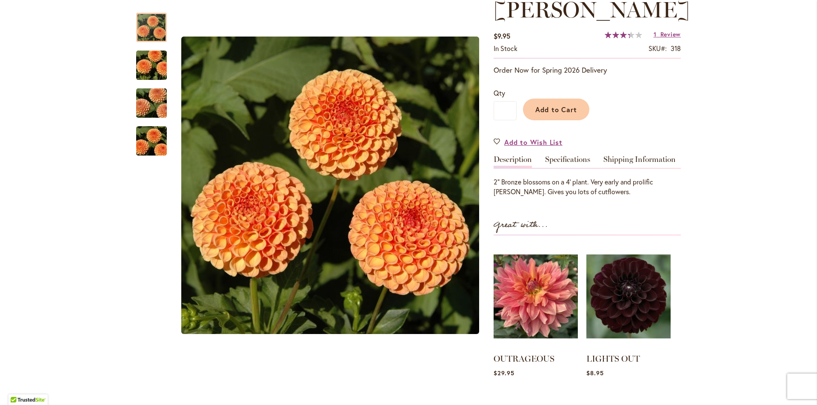 The height and width of the screenshot is (405, 817). What do you see at coordinates (667, 34) in the screenshot?
I see `a: 1 Review` at bounding box center [667, 34].